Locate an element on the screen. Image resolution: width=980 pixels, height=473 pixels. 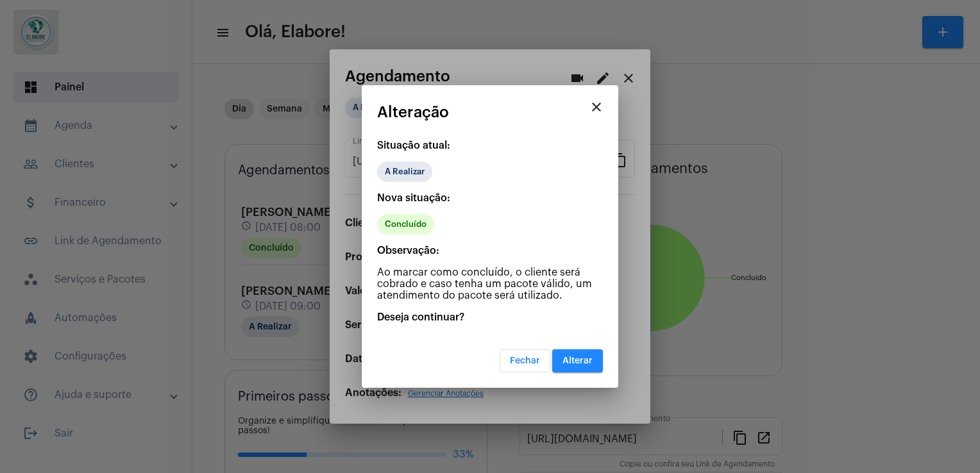
span: Alterar is located at coordinates (577, 361).